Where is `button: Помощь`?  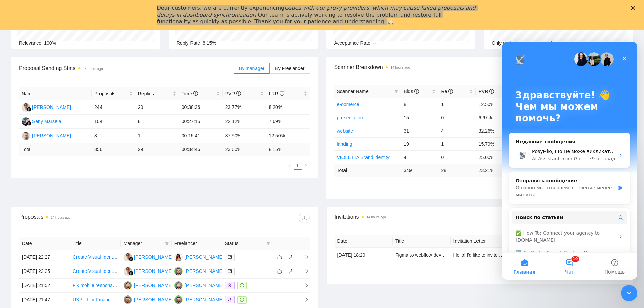
button: Помощь is located at coordinates (113, 224).